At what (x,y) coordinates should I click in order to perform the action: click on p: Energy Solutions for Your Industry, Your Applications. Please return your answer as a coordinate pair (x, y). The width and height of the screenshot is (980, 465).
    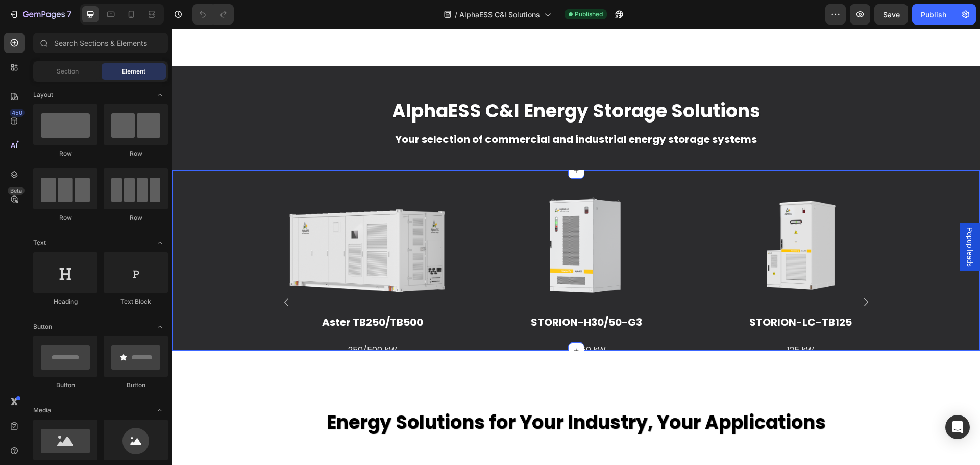
    Looking at the image, I should click on (404, 394).